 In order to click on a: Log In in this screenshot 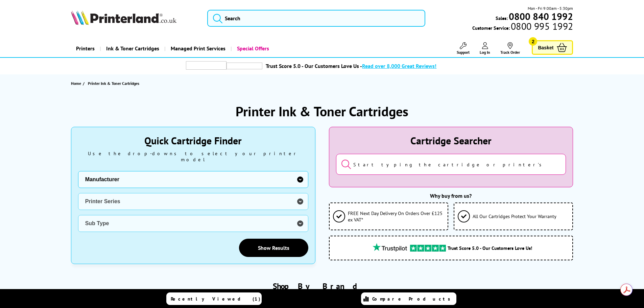, I will do `click(485, 49)`.